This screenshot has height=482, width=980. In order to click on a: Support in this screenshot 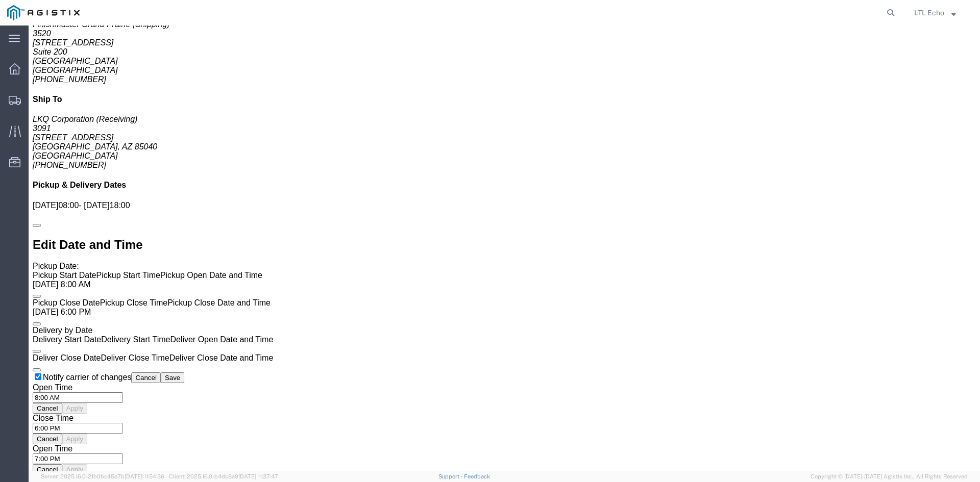, I will do `click(451, 476)`.